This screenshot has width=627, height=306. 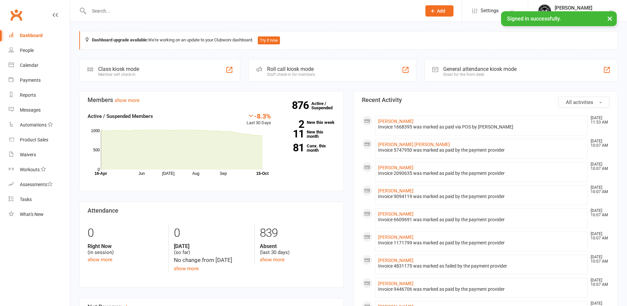 I want to click on a: 876Active / Suspended, so click(x=326, y=105).